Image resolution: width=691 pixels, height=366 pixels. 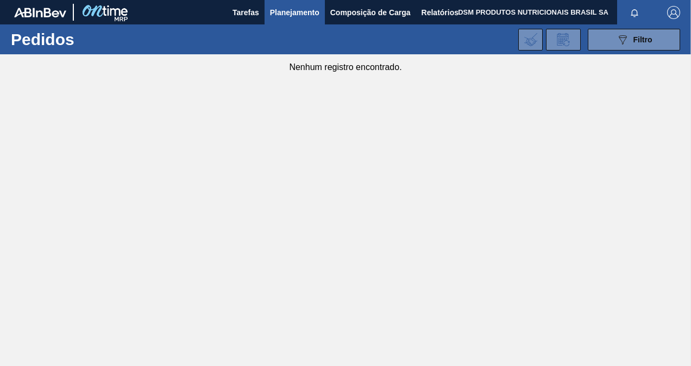 What do you see at coordinates (246, 12) in the screenshot?
I see `span: Tarefas` at bounding box center [246, 12].